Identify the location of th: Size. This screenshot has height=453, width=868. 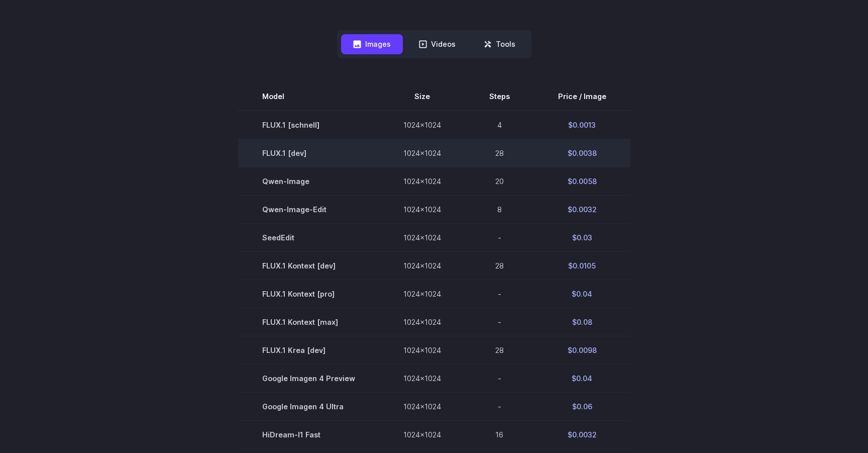
(422, 96).